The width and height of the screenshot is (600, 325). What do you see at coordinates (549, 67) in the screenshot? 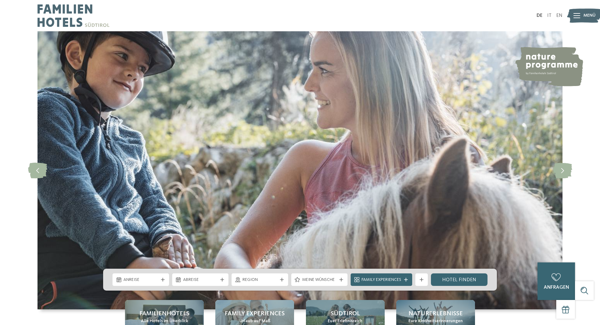
I see `a: nature programme by Familienhotels Südtirol` at bounding box center [549, 67].